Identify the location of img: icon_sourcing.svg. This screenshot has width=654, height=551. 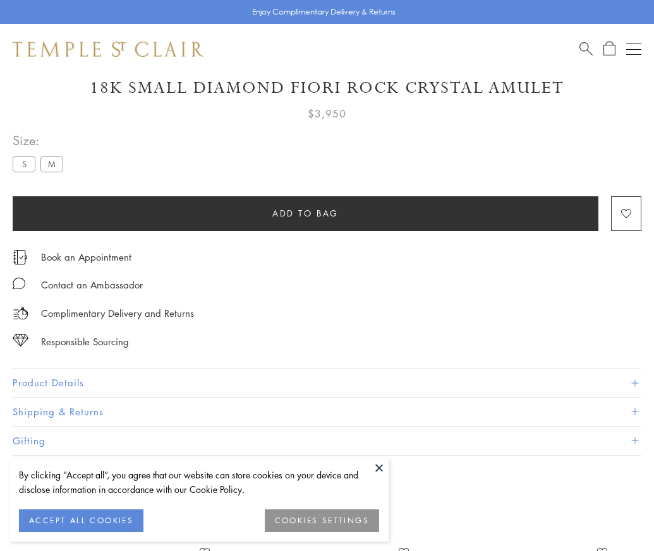
(20, 340).